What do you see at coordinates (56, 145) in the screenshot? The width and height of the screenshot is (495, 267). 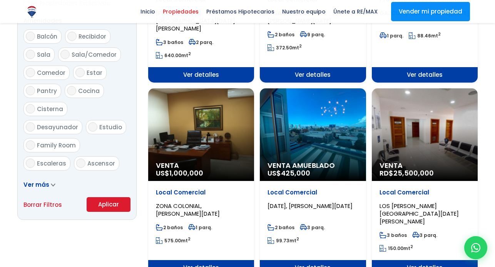 I see `span: Family Room` at bounding box center [56, 145].